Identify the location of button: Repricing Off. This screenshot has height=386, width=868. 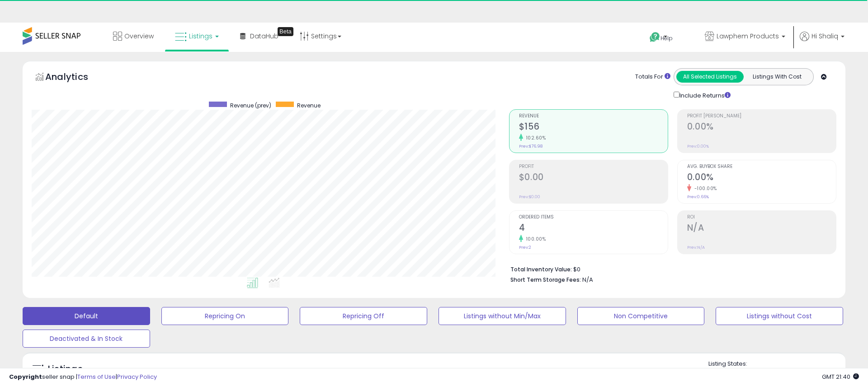
(363, 316).